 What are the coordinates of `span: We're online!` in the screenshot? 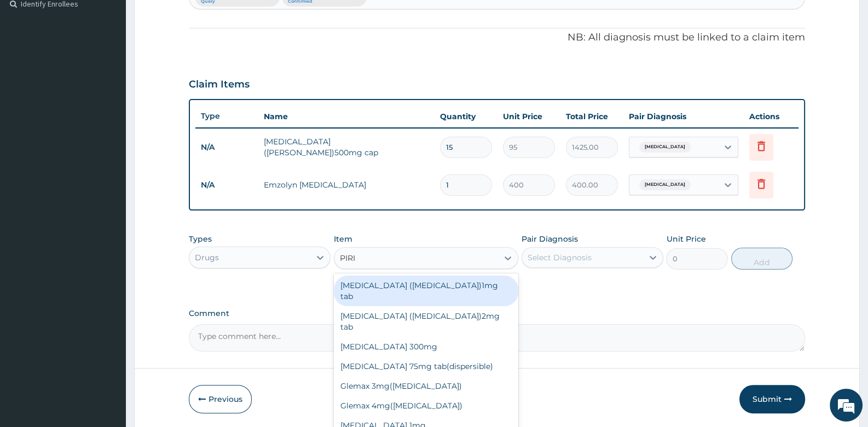 It's located at (107, 193).